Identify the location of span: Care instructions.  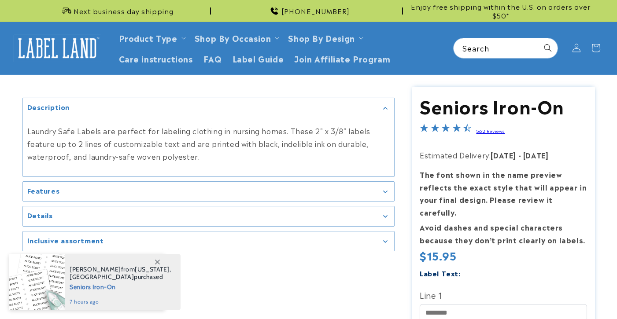
(156, 58).